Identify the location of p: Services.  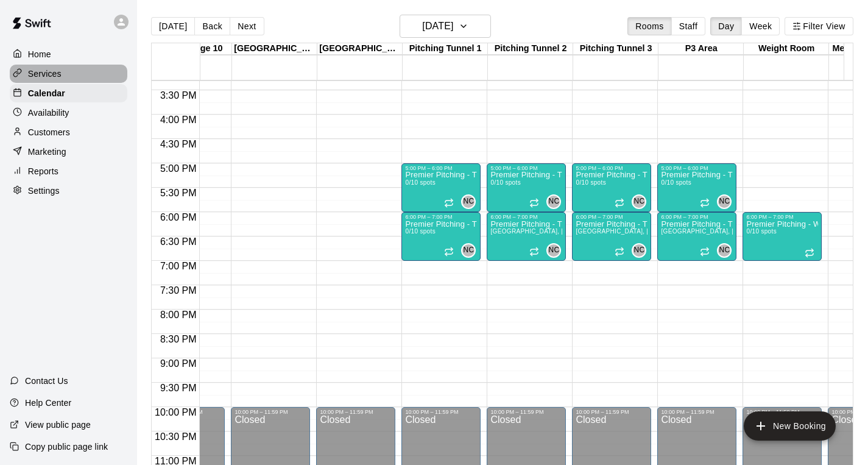
(44, 73).